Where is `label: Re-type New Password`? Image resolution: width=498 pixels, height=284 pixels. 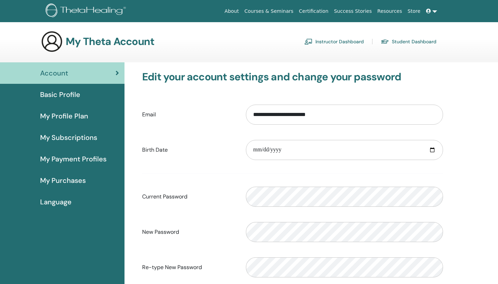
label: Re-type New Password is located at coordinates (189, 267).